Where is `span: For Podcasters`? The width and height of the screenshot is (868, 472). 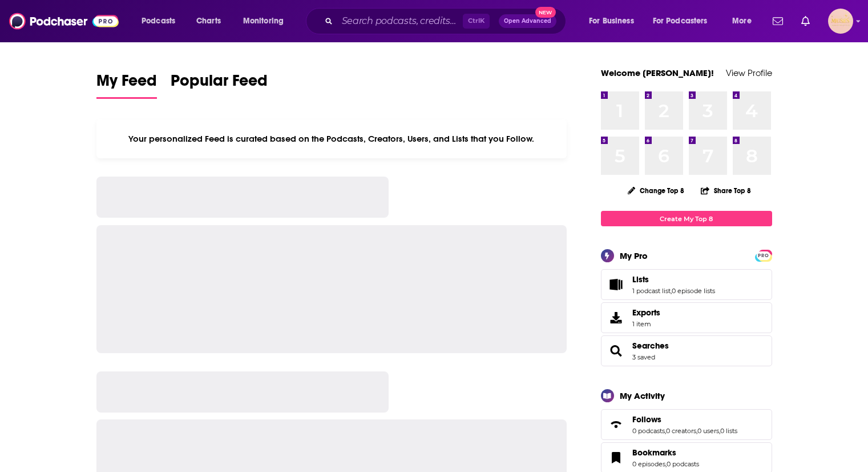
span: For Podcasters is located at coordinates (681, 21).